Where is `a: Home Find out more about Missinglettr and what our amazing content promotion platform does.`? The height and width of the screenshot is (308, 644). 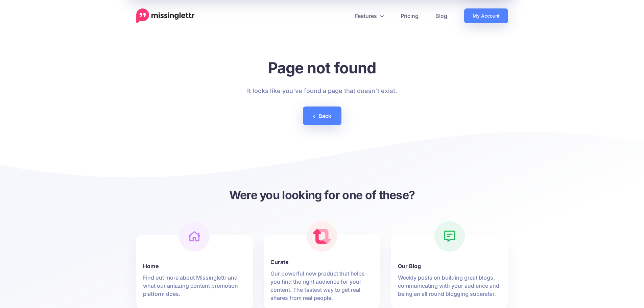 a: Home Find out more about Missinglettr and what our amazing content promotion platform does. is located at coordinates (195, 276).